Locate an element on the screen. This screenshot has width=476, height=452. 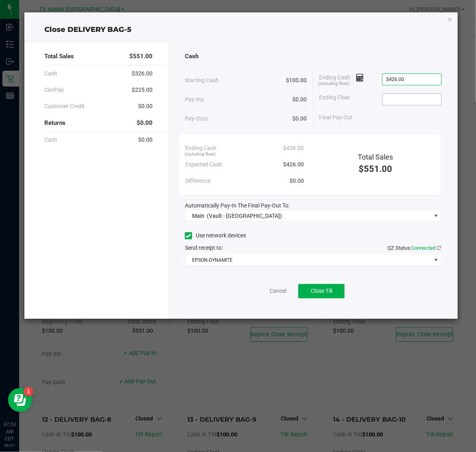
span: CanPay is located at coordinates (54, 90).